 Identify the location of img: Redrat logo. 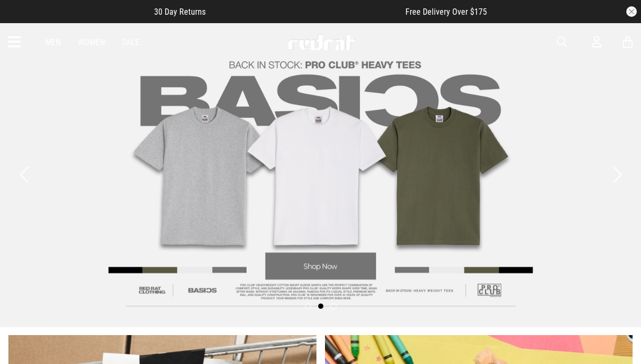
(322, 42).